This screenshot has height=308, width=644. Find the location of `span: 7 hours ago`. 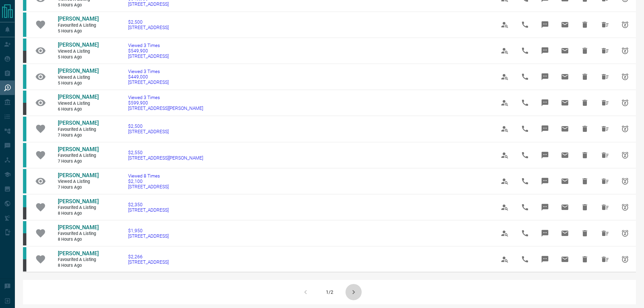

span: 7 hours ago is located at coordinates (78, 135).